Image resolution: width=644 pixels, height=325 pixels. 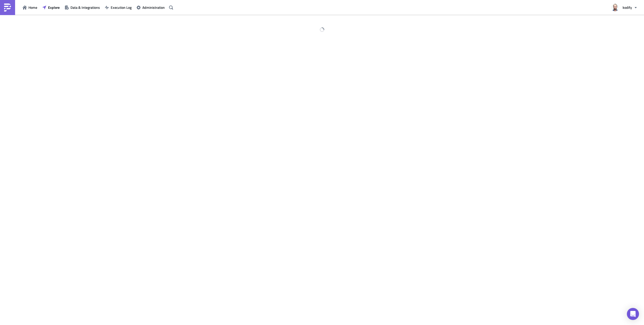 I want to click on button: Administration, so click(x=151, y=7).